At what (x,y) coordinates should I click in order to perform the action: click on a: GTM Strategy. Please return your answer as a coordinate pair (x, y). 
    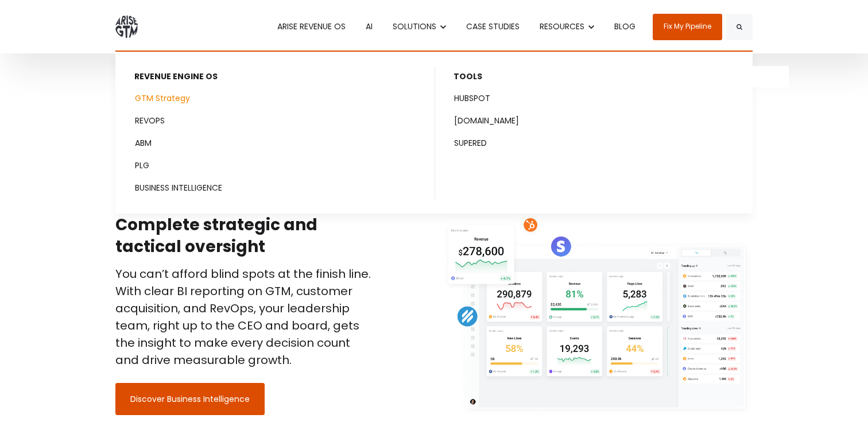
    Looking at the image, I should click on (275, 98).